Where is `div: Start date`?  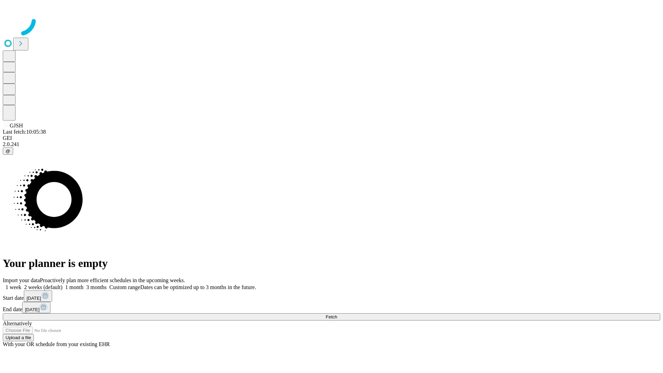
div: Start date is located at coordinates (332, 296).